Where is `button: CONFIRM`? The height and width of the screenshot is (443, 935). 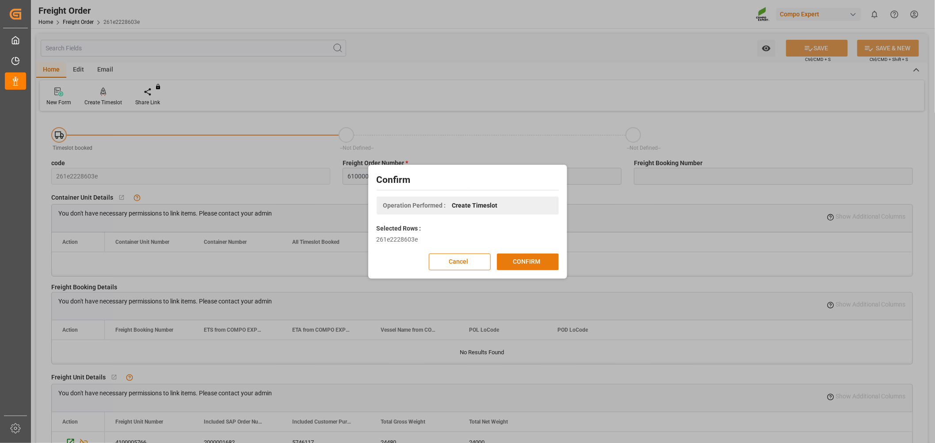
button: CONFIRM is located at coordinates (528, 262).